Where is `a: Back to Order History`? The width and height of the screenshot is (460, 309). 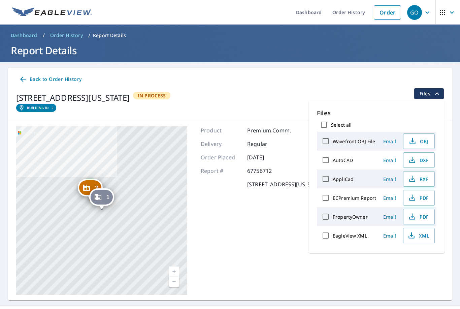 a: Back to Order History is located at coordinates (50, 79).